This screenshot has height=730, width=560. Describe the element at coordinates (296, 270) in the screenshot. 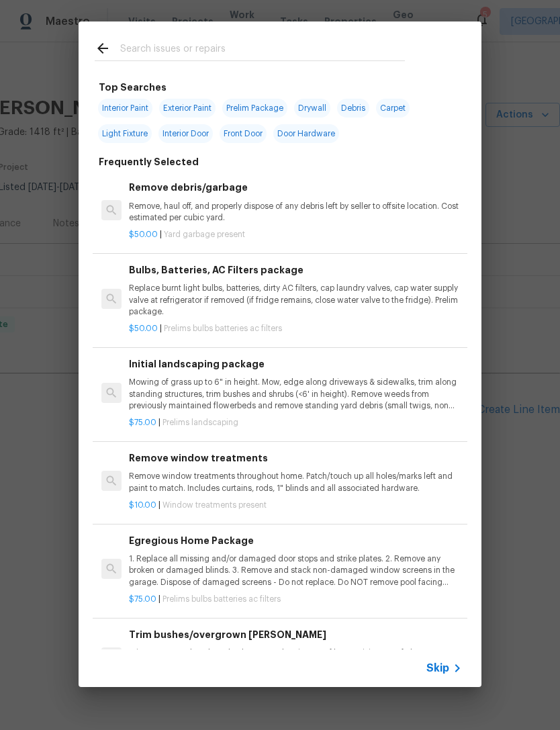

I see `h6: Bulbs, Batteries, AC Filters package` at that location.